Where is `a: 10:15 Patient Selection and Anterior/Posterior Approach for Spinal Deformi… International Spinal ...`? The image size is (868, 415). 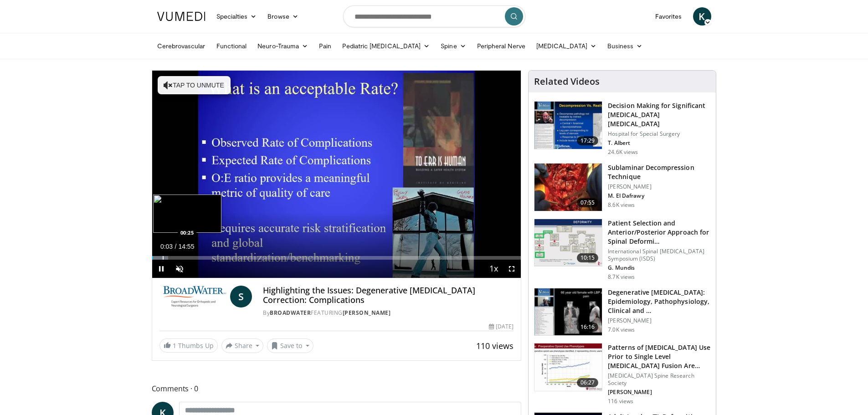
a: 10:15 Patient Selection and Anterior/Posterior Approach for Spinal Deformi… International Spinal ... is located at coordinates (622, 250).